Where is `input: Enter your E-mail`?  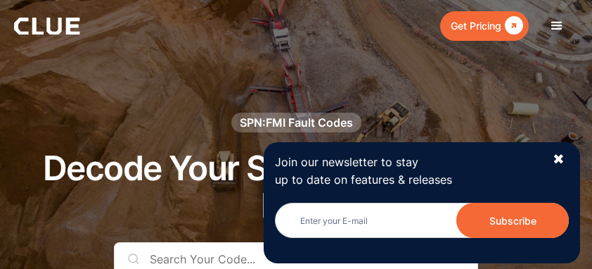
input: Enter your E-mail is located at coordinates (422, 220).